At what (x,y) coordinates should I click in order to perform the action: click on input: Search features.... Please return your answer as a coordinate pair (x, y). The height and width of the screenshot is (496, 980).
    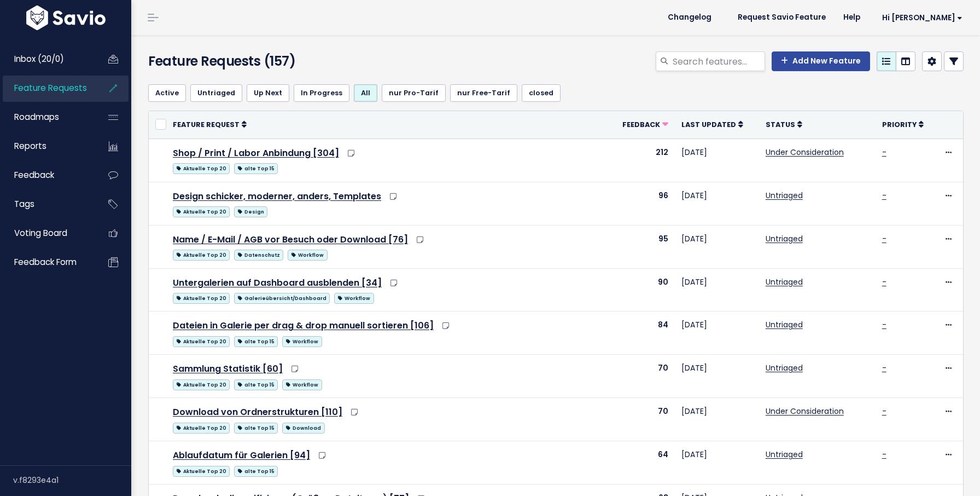
    Looking at the image, I should click on (718, 62).